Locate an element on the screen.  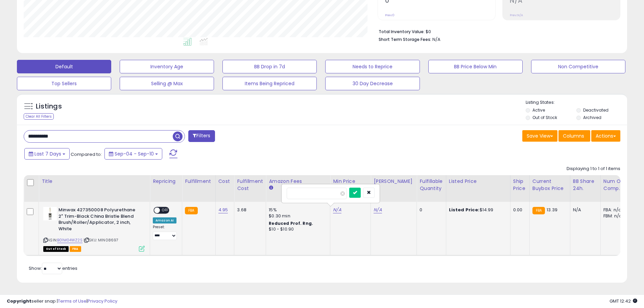
button: Save View is located at coordinates (539, 136).